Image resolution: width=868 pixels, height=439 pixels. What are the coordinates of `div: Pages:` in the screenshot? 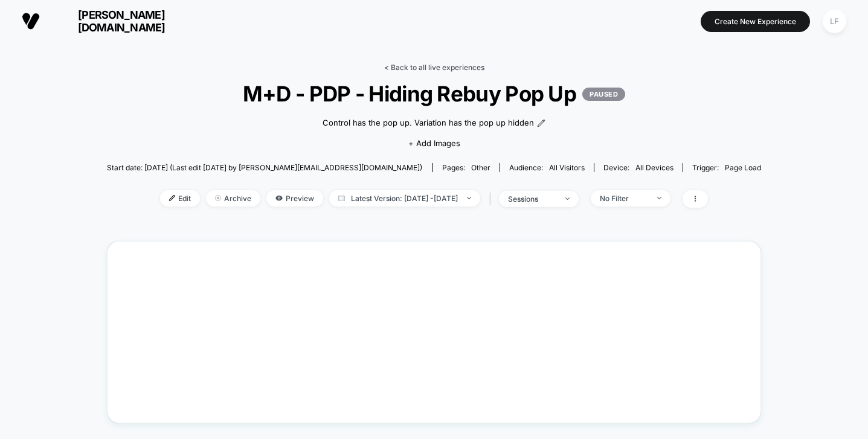 It's located at (466, 167).